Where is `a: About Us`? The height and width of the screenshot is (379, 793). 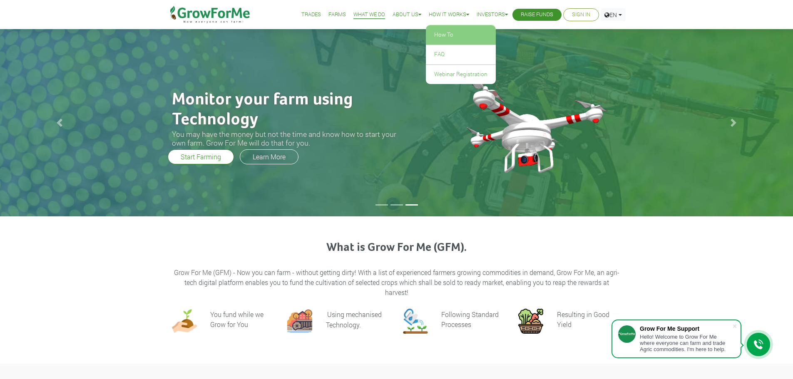
a: About Us is located at coordinates (407, 15).